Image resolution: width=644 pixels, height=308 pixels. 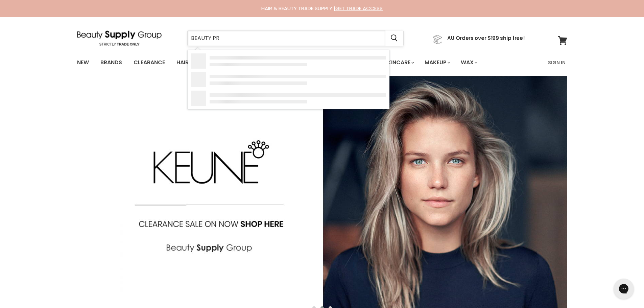 I want to click on a: Makeup, so click(x=437, y=63).